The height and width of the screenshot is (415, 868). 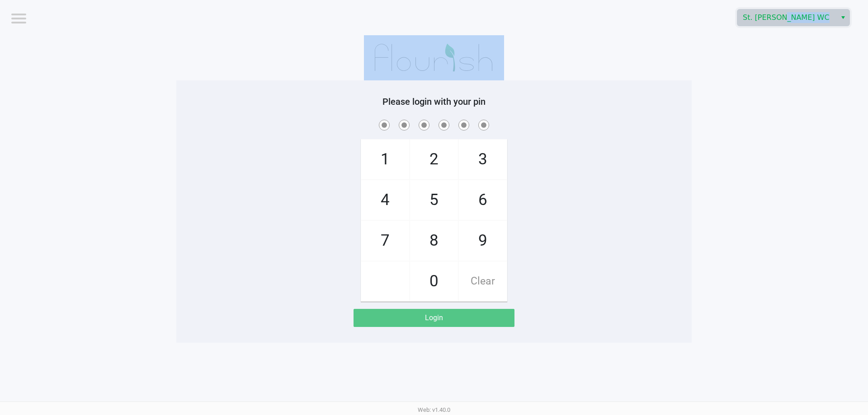 What do you see at coordinates (483, 241) in the screenshot?
I see `span: 9` at bounding box center [483, 241].